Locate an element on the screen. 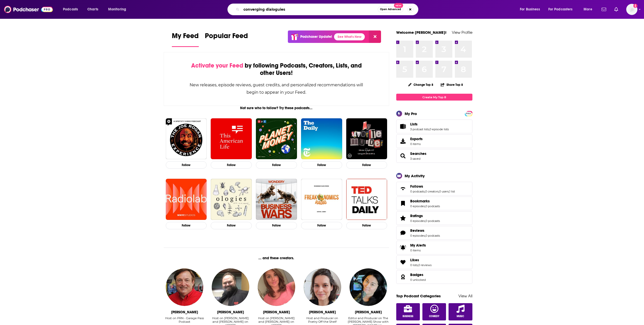  a: Bookmarks is located at coordinates (403, 203).